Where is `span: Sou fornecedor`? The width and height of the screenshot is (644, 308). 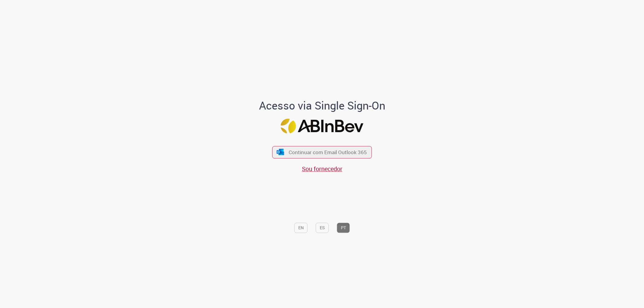
span: Sou fornecedor is located at coordinates (322, 169).